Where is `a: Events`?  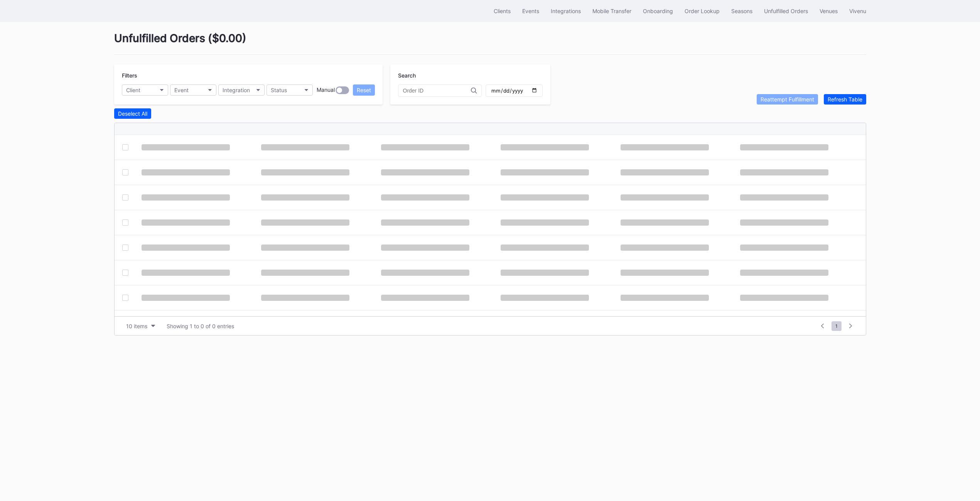 a: Events is located at coordinates (531, 10).